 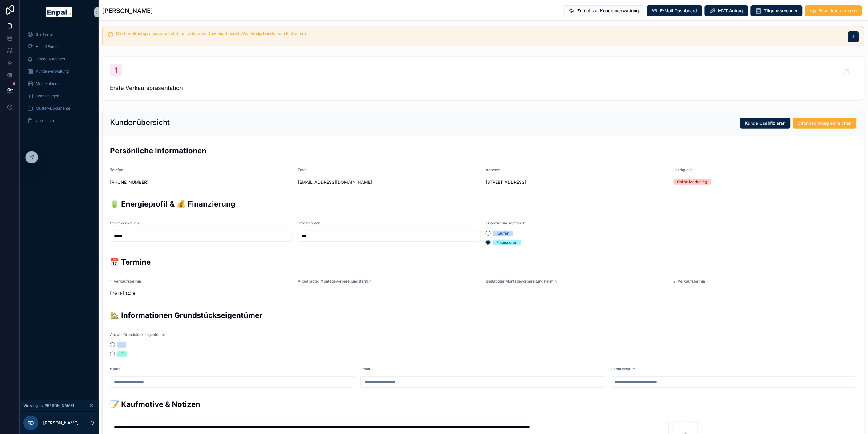 I want to click on span: Kundenverwaltung, so click(x=52, y=71).